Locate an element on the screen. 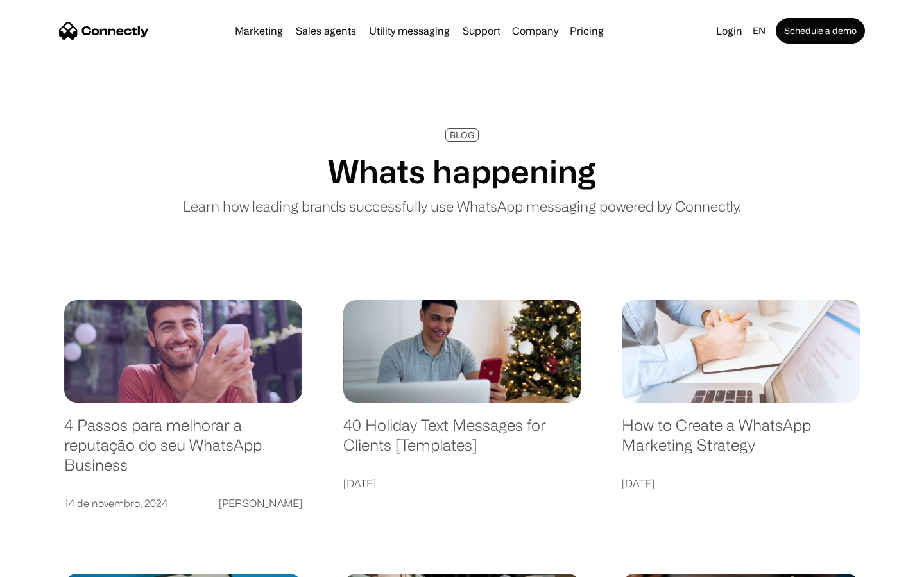 The image size is (924, 577). a: How to Create a WhatsApp Marketing Strategy is located at coordinates (740, 441).